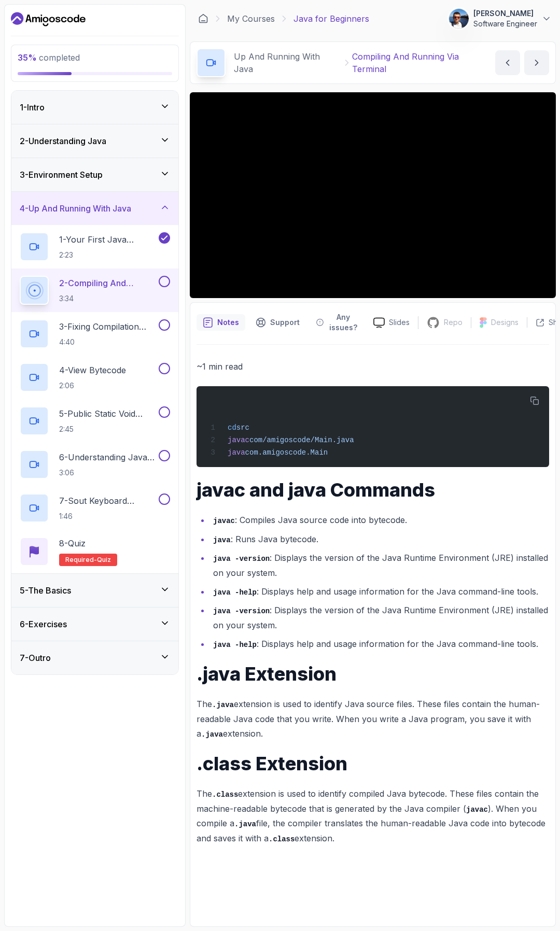 The width and height of the screenshot is (560, 931). What do you see at coordinates (302, 440) in the screenshot?
I see `span: com/amigoscode/Main.java` at bounding box center [302, 440].